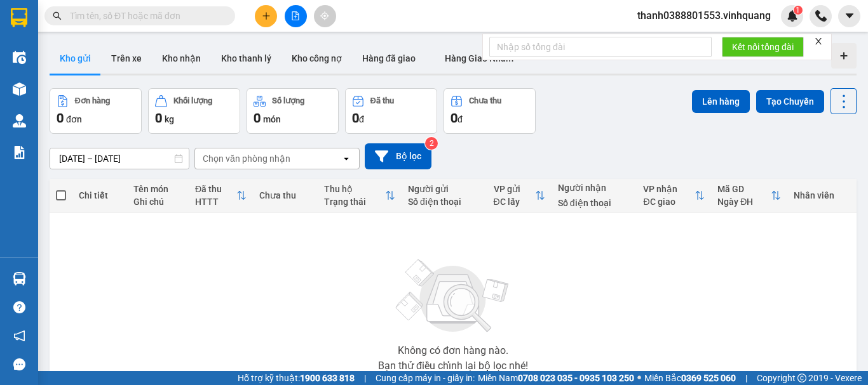 Image resolution: width=868 pixels, height=385 pixels. What do you see at coordinates (709, 378) in the screenshot?
I see `strong: 0369 525 060` at bounding box center [709, 378].